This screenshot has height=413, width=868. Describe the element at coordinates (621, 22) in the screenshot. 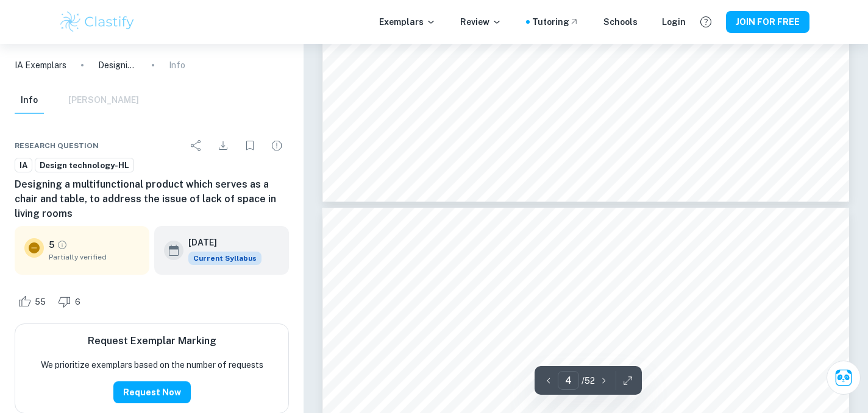

I see `a: Schools` at that location.